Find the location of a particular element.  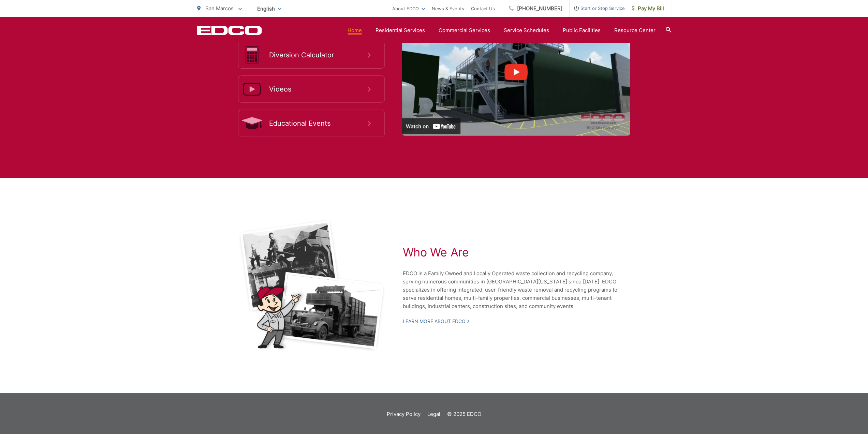

a: Service Schedules is located at coordinates (526, 30).